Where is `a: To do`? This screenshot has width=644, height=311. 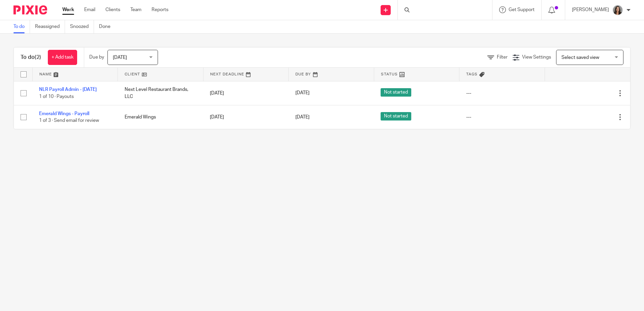 a: To do is located at coordinates (21, 27).